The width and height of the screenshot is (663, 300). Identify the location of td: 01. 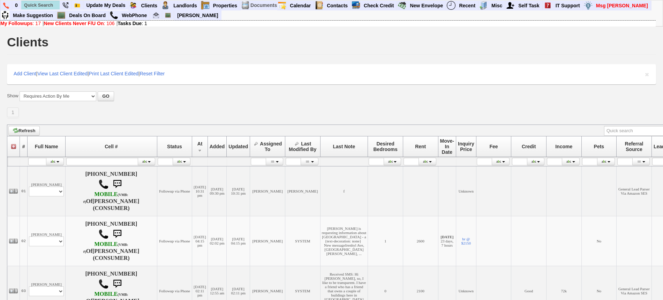
(24, 191).